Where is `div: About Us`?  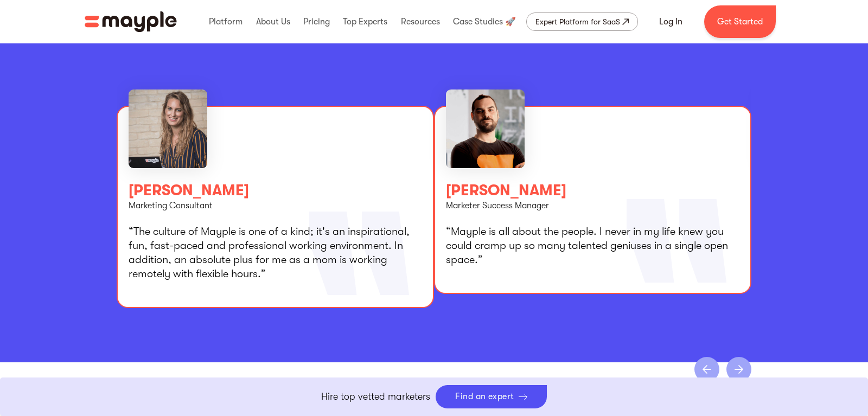
div: About Us is located at coordinates (273, 22).